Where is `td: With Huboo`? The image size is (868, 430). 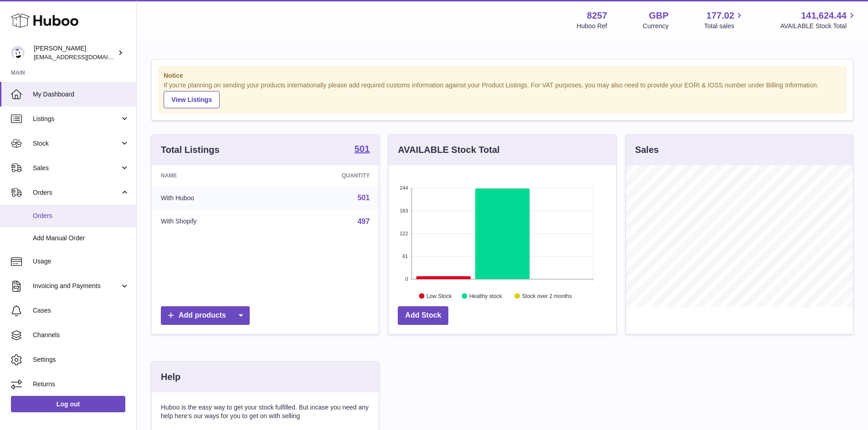
td: With Huboo is located at coordinates (213, 198).